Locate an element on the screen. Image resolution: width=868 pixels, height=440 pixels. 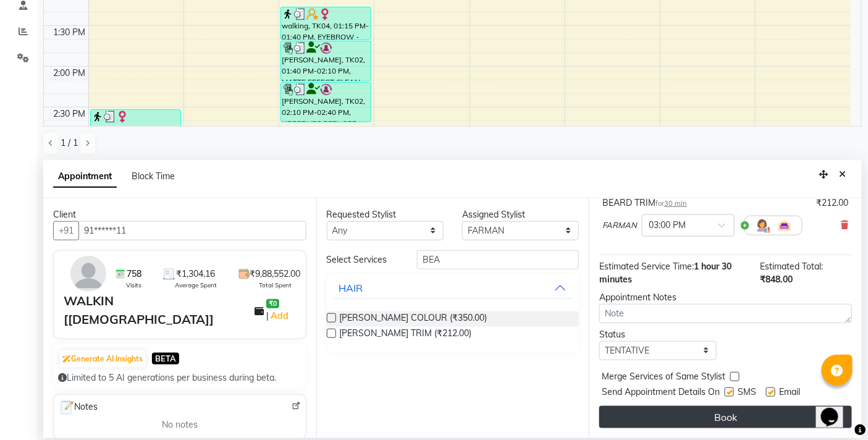
span: Send Appointment Details On is located at coordinates (661, 393).